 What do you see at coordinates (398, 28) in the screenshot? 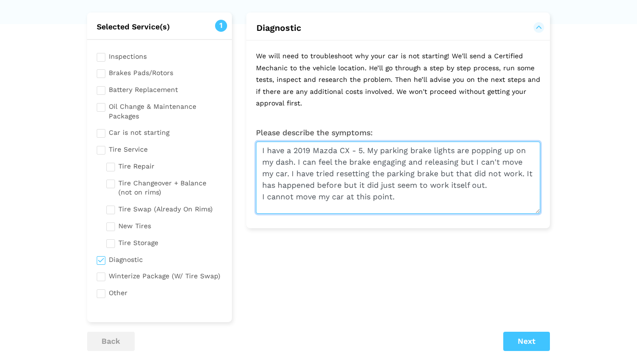
I see `button: Diagnostic` at bounding box center [398, 28].